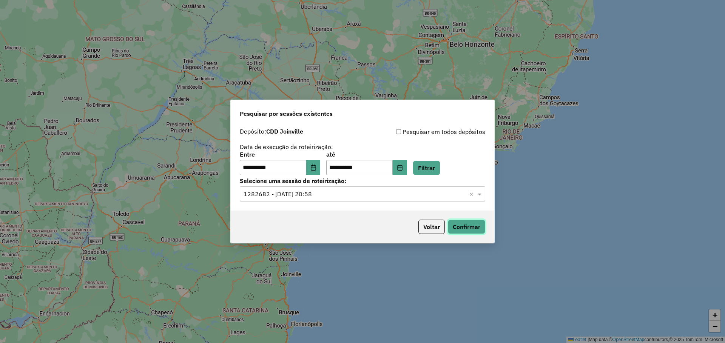  Describe the element at coordinates (366, 154) in the screenshot. I see `label: até` at that location.